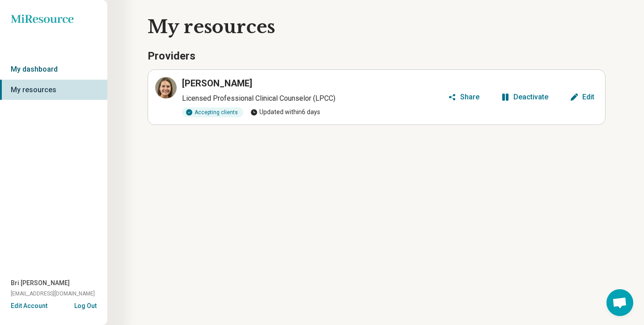  What do you see at coordinates (531, 97) in the screenshot?
I see `div: Deactivate` at bounding box center [531, 97].